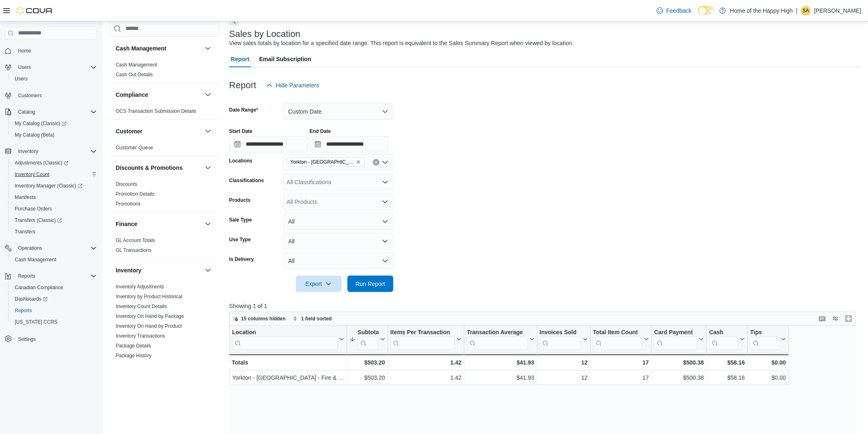  I want to click on button: Card Payment, so click(679, 339).